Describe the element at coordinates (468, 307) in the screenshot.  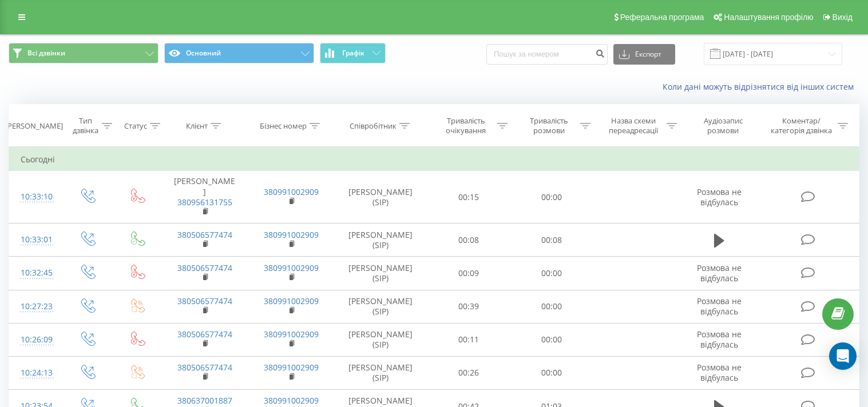
I see `td: 00:39` at that location.